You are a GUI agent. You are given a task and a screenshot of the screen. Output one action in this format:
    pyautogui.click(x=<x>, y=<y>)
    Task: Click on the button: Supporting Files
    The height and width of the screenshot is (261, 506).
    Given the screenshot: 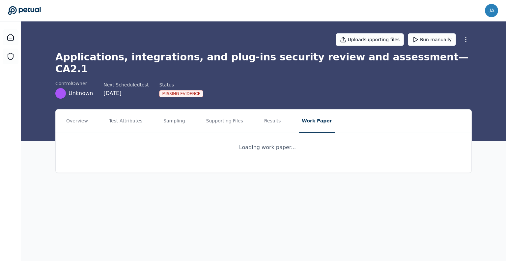 What is the action you would take?
    pyautogui.click(x=225, y=121)
    